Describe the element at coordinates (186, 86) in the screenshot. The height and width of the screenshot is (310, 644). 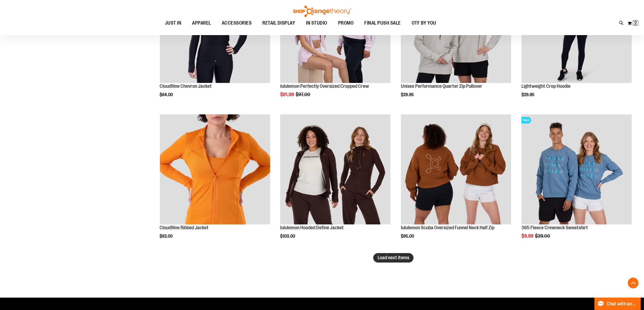
I see `a: Cloud9ine Chevron Jacket` at that location.